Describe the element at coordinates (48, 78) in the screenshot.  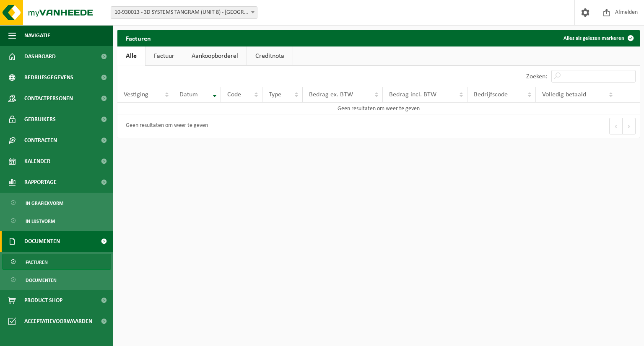
I see `span: Bedrijfsgegevens` at that location.